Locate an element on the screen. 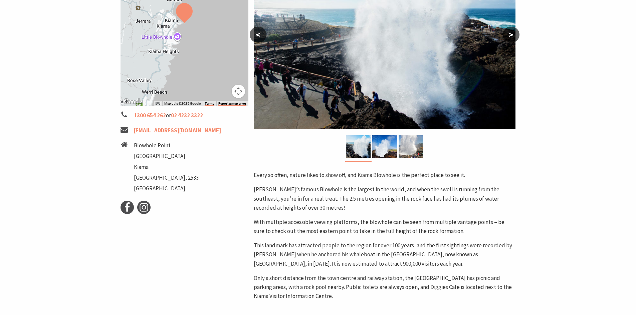 The image size is (636, 315). span: Map data ©2025 Google is located at coordinates (182, 103).